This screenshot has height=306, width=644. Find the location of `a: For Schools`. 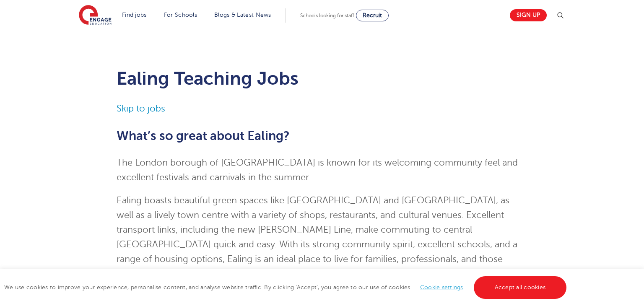

a: For Schools is located at coordinates (180, 15).